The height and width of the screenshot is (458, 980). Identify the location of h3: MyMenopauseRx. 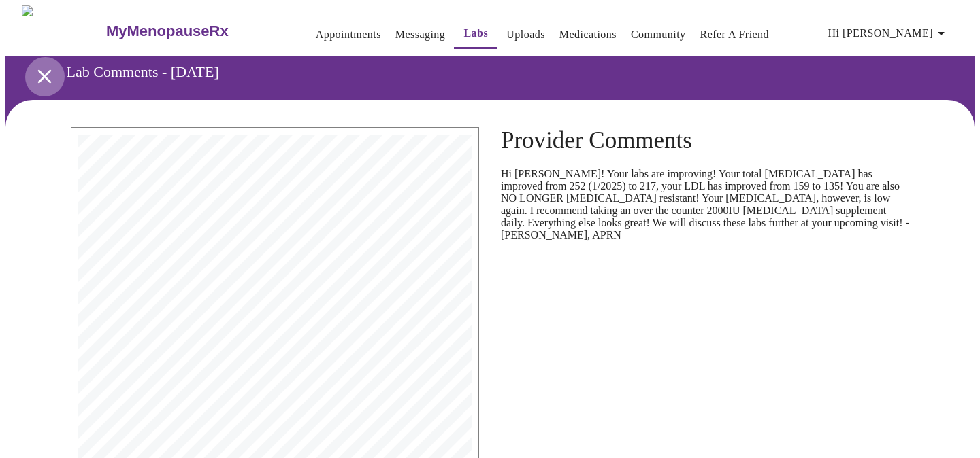
(167, 32).